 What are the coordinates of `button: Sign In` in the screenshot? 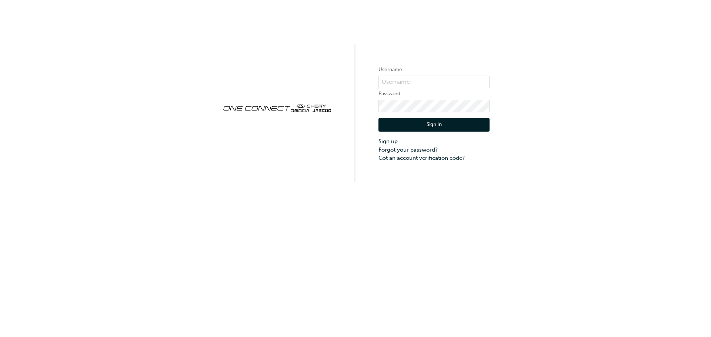 It's located at (434, 125).